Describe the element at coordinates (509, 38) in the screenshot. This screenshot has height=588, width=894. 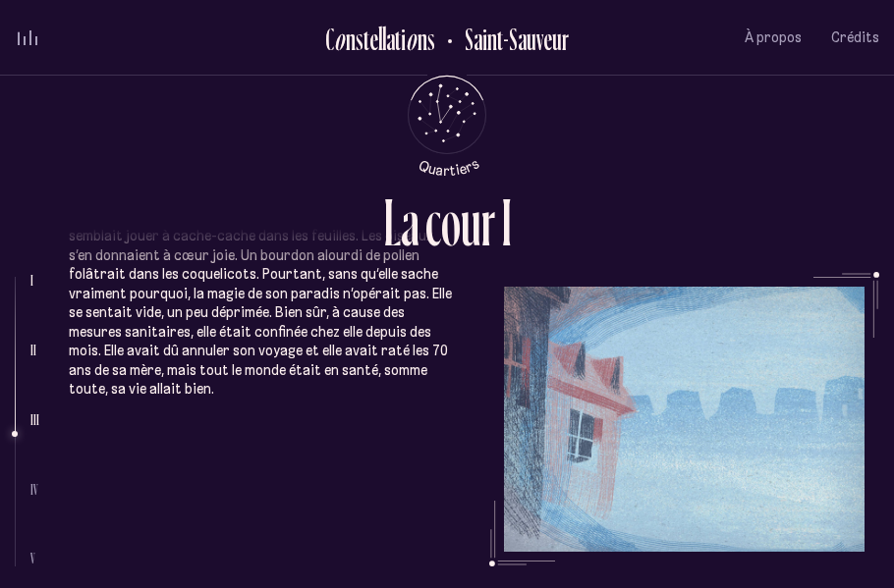
I see `h2: Saint-Sauveur` at that location.